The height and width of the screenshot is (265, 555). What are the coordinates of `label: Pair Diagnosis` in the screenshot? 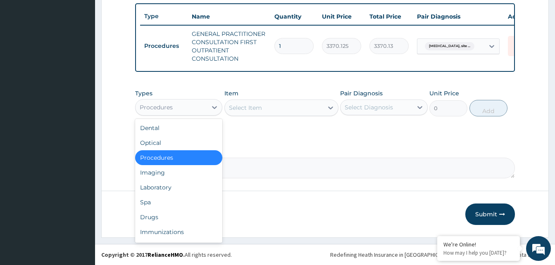 It's located at (361, 93).